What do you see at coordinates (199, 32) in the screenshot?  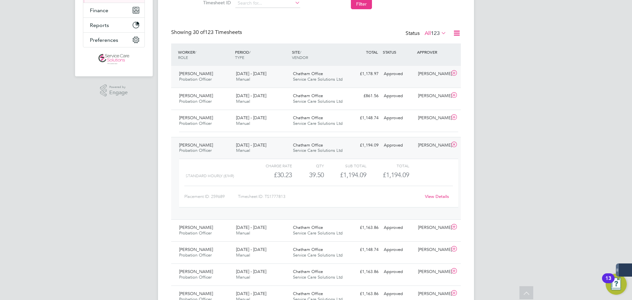 I see `span: 30 of` at bounding box center [199, 32].